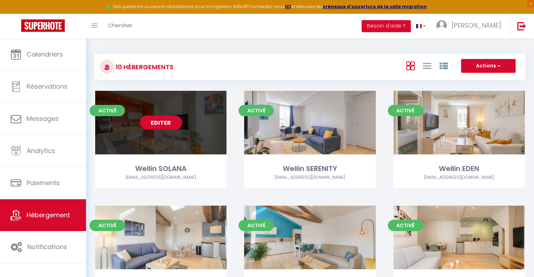 The image size is (534, 277). I want to click on span: Notifications, so click(47, 247).